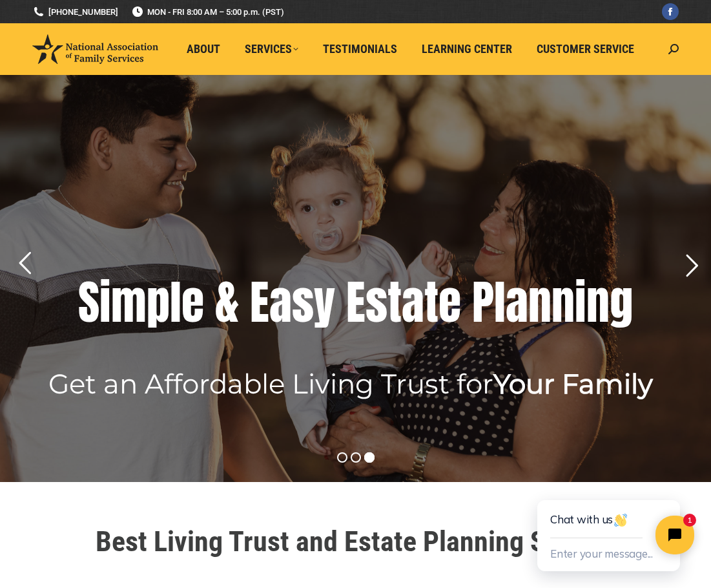  I want to click on a: Facebook page opens in new window, so click(670, 12).